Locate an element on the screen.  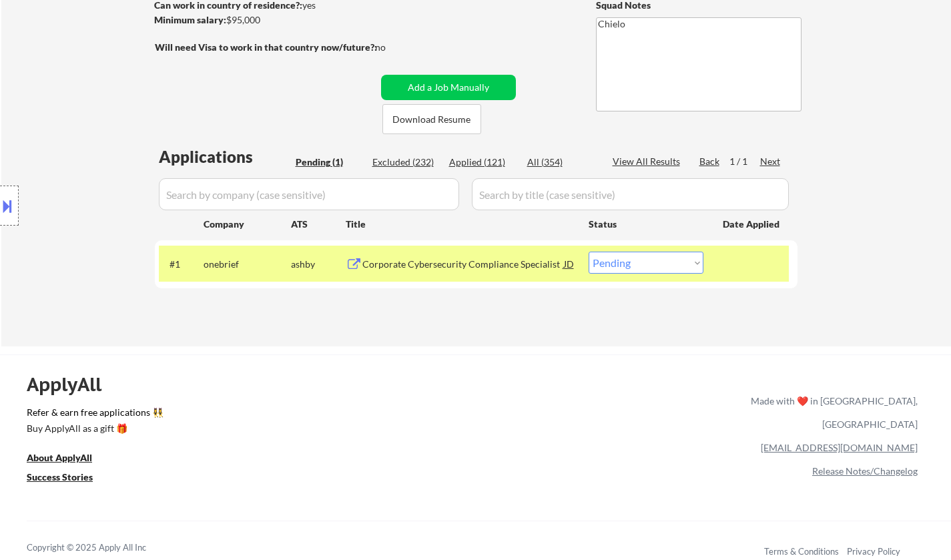
a: Release Notes/Changelog is located at coordinates (865, 470).